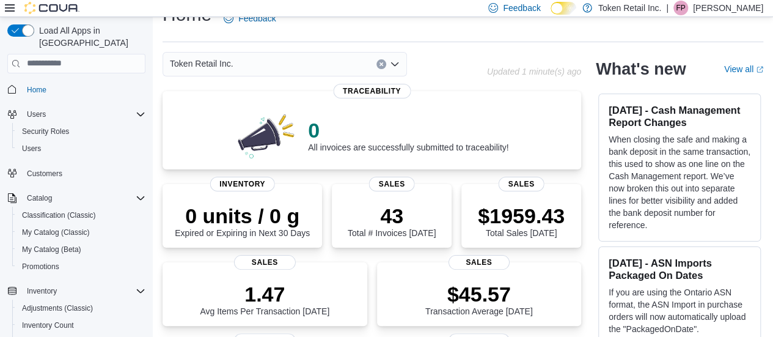  Describe the element at coordinates (81, 131) in the screenshot. I see `button: Security Roles` at that location.